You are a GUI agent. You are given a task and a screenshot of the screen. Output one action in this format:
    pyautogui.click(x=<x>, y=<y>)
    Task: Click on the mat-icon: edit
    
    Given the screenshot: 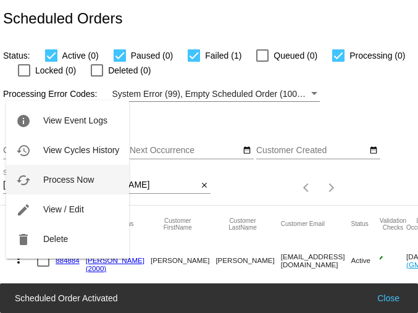 What is the action you would take?
    pyautogui.click(x=23, y=210)
    